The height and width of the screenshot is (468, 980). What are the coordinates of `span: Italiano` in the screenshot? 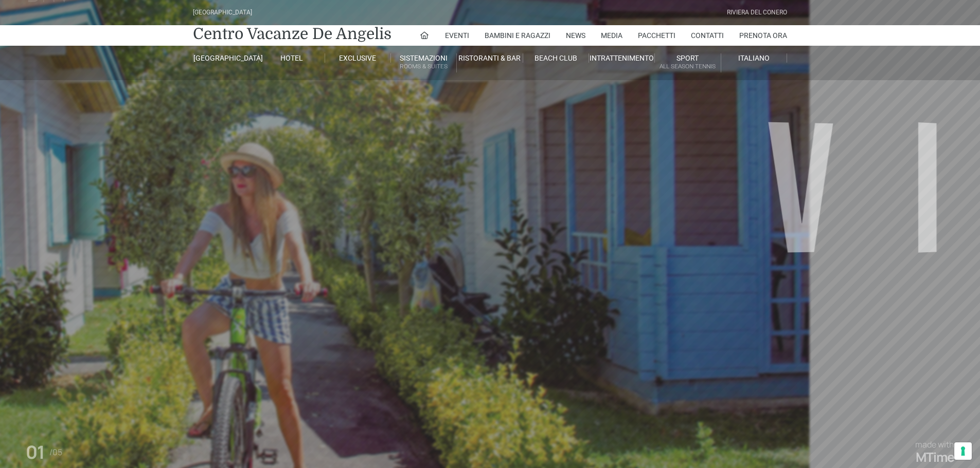 It's located at (754, 58).